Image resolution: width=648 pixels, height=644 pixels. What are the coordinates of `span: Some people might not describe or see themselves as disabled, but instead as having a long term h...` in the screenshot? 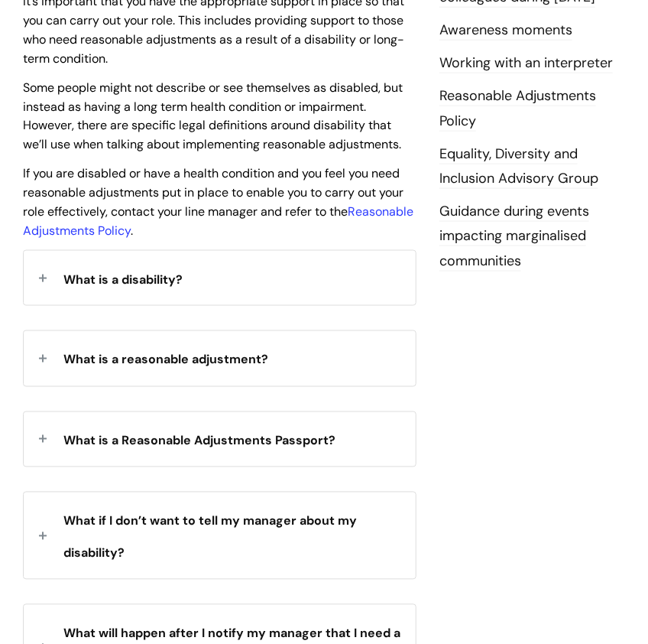 It's located at (213, 115).